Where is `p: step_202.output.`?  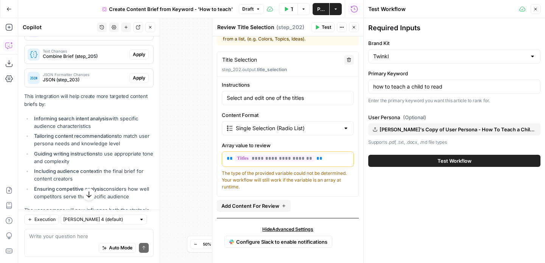 p: step_202.output. is located at coordinates (288, 70).